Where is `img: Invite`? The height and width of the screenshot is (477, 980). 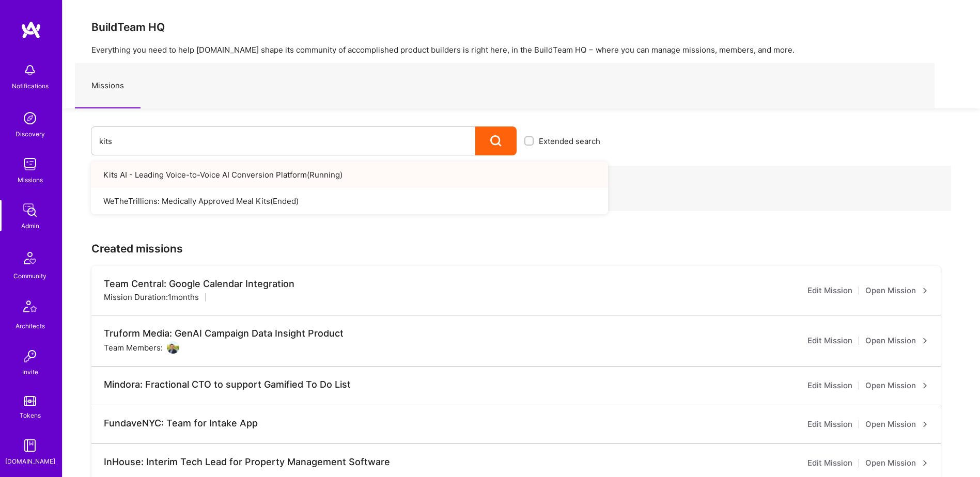 img: Invite is located at coordinates (30, 356).